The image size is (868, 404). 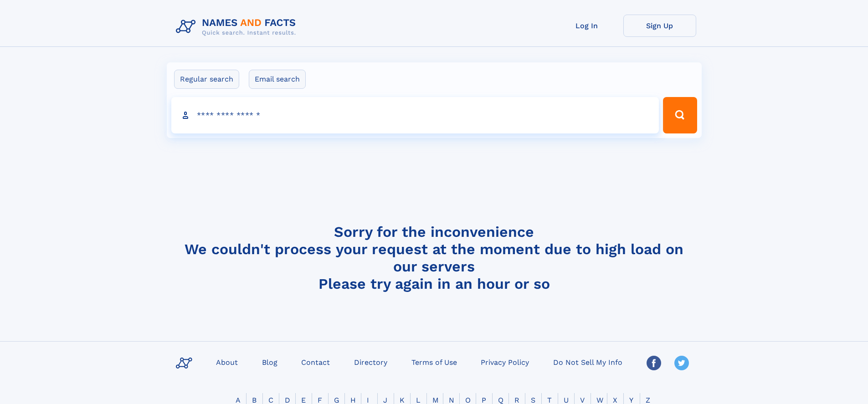 What do you see at coordinates (654, 363) in the screenshot?
I see `img: Facebook` at bounding box center [654, 363].